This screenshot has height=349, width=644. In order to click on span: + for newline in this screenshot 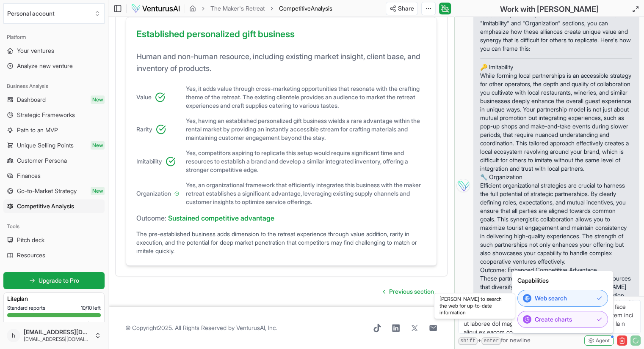, I will do `click(494, 341)`.